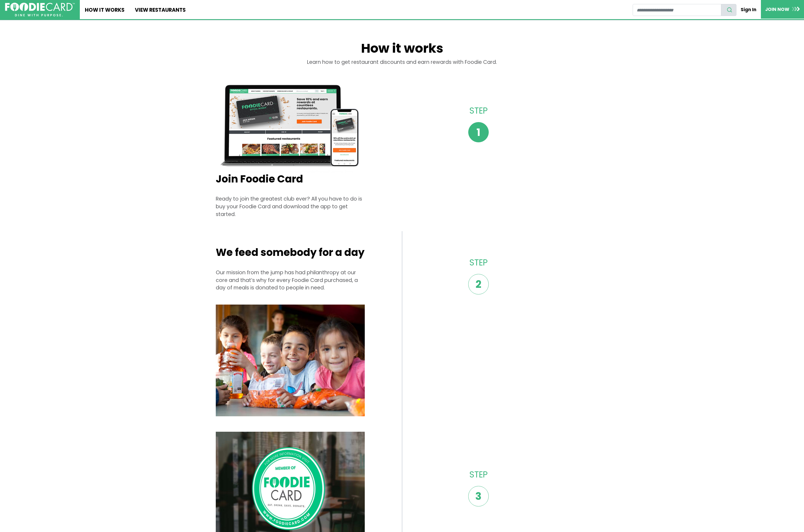 The height and width of the screenshot is (532, 804). I want to click on div: Learn how to get restaurant discounts and earn rewards with Foodie Card., so click(402, 66).